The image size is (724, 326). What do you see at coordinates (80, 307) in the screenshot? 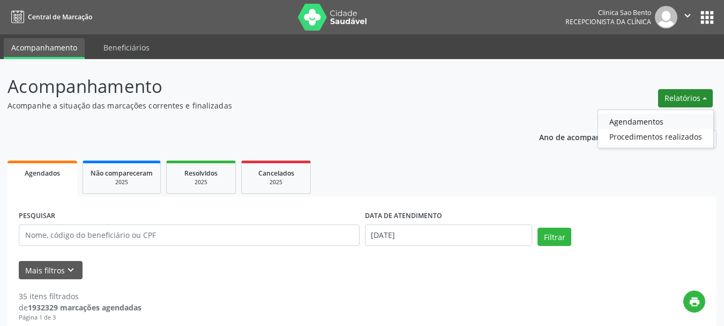
I see `div: de` at bounding box center [80, 307].